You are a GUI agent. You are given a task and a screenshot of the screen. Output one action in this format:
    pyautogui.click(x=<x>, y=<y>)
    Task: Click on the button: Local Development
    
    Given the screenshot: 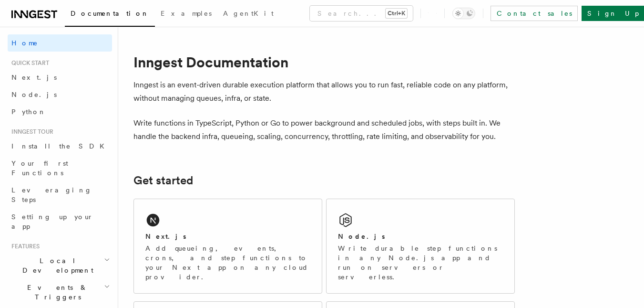 What is the action you would take?
    pyautogui.click(x=60, y=266)
    